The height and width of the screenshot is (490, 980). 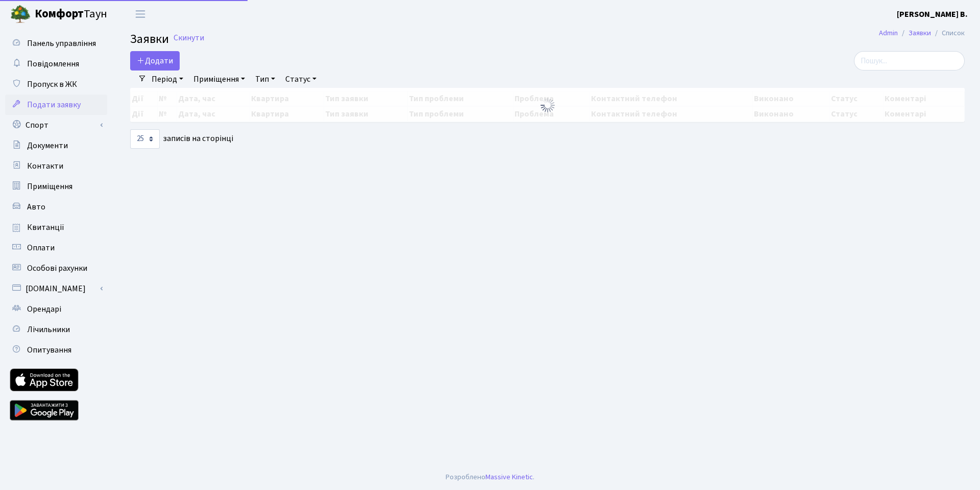 What do you see at coordinates (37, 207) in the screenshot?
I see `span: Авто` at bounding box center [37, 207].